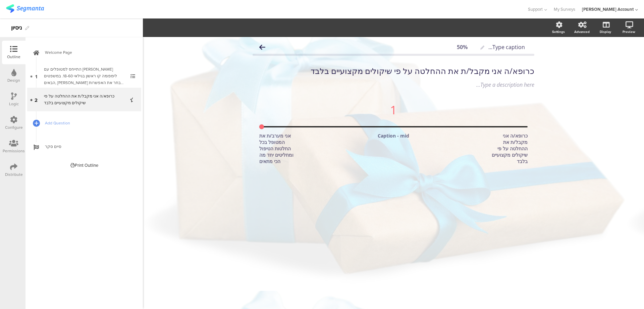 Image resolution: width=644 pixels, height=309 pixels. I want to click on div: 1, so click(394, 109).